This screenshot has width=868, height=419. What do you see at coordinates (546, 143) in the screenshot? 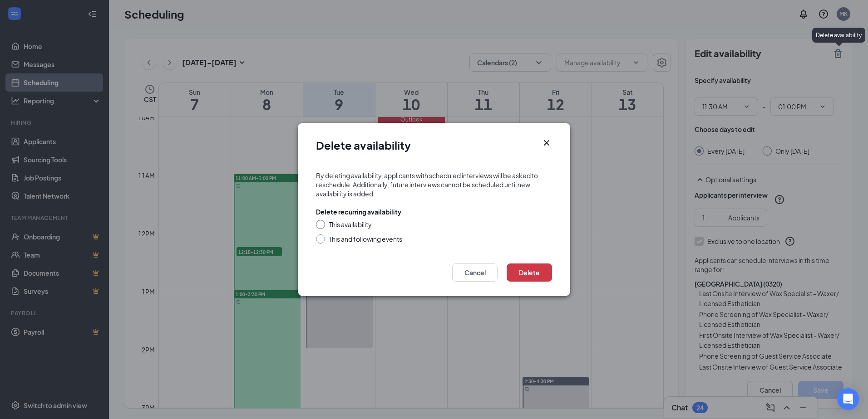
I see `svg: Cross` at bounding box center [546, 143].